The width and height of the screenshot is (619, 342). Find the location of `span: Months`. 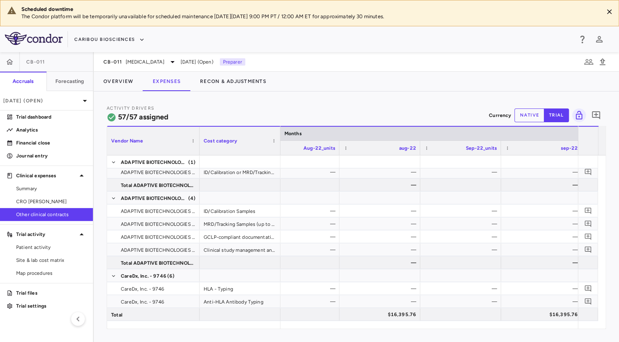

span: Months is located at coordinates (293, 133).